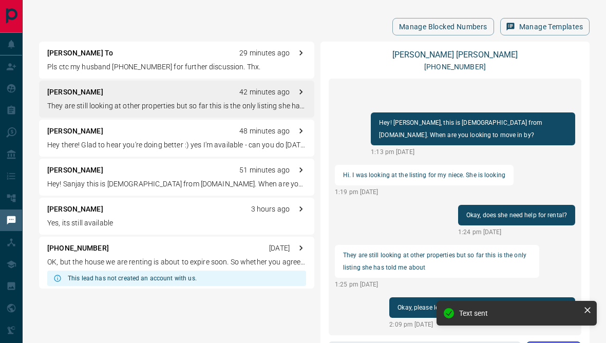  What do you see at coordinates (177, 262) in the screenshot?
I see `p: OK, but the house we are renting is about to expire soon. So whether you agree or not, please let...` at bounding box center [177, 262].